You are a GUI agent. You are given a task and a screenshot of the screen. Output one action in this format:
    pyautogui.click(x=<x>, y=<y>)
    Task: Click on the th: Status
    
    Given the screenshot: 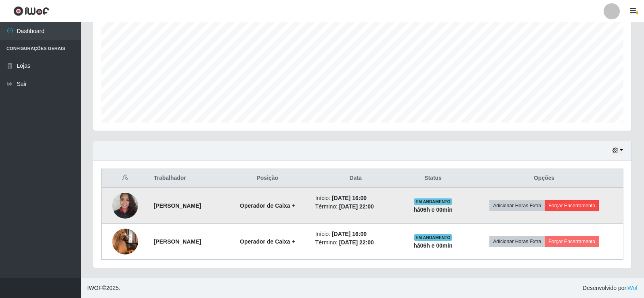 What is the action you would take?
    pyautogui.click(x=433, y=178)
    